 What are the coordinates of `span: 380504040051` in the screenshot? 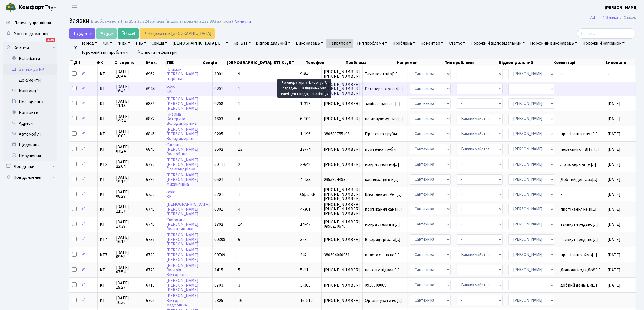 It's located at (342, 255).